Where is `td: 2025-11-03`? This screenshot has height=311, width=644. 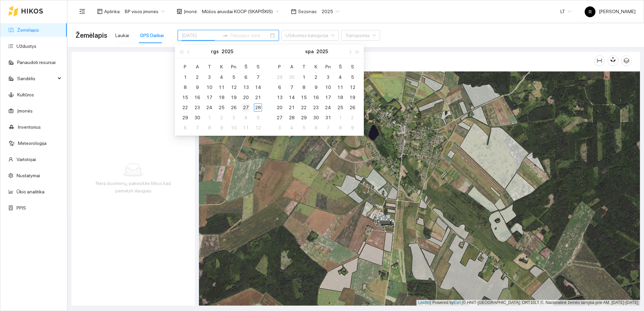 td: 2025-11-03 is located at coordinates (280, 128).